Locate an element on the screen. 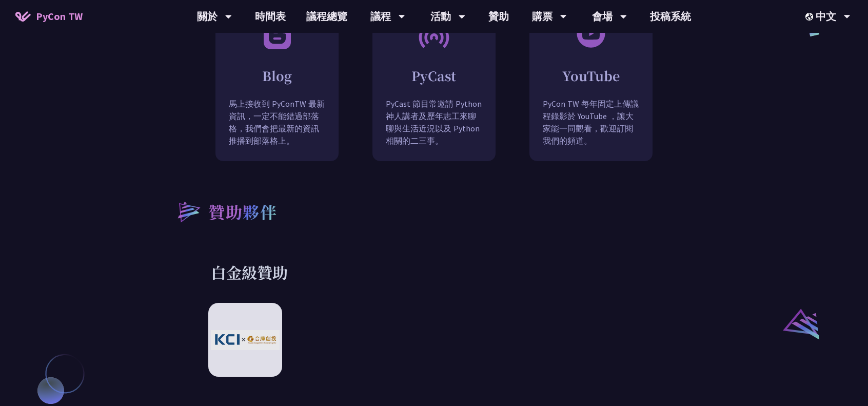  p: PyCast 節目常邀請 Python 神人講者及歷年志工來聊聊與生活近況以及 Python 相關的二三事。 is located at coordinates (434, 130).